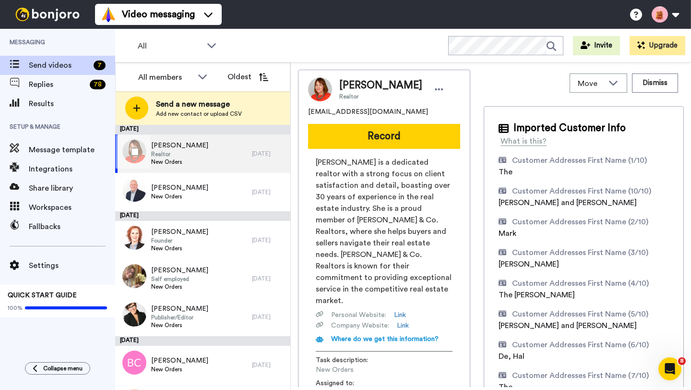 The image size is (691, 390). What do you see at coordinates (505, 172) in the screenshot?
I see `span: The` at bounding box center [505, 172].